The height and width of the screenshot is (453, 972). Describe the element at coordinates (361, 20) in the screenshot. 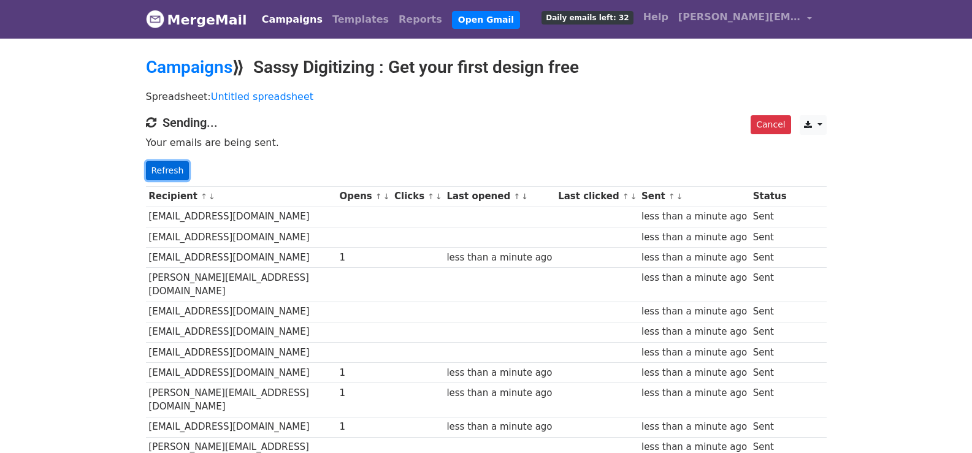

I see `a: Templates` at that location.